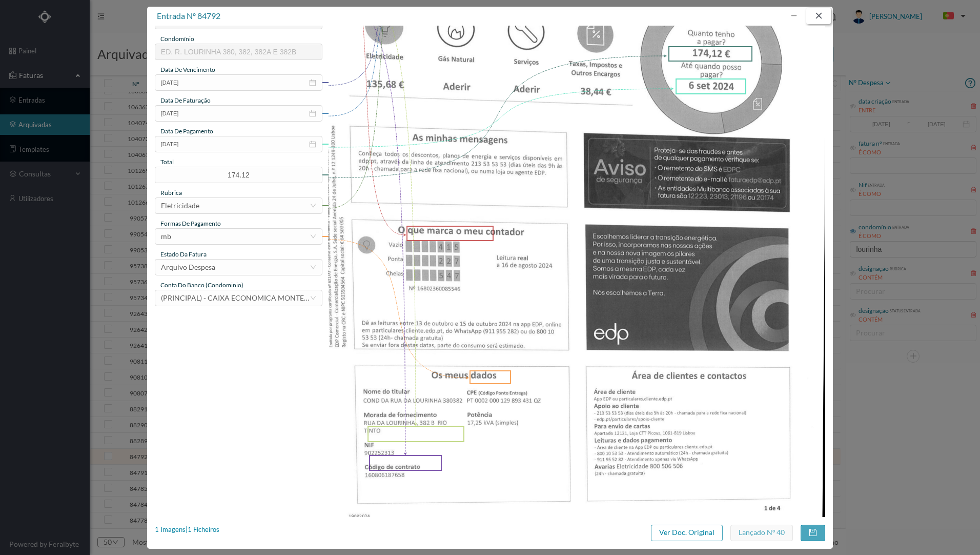 The image size is (980, 555). I want to click on span: data de vencimento, so click(188, 69).